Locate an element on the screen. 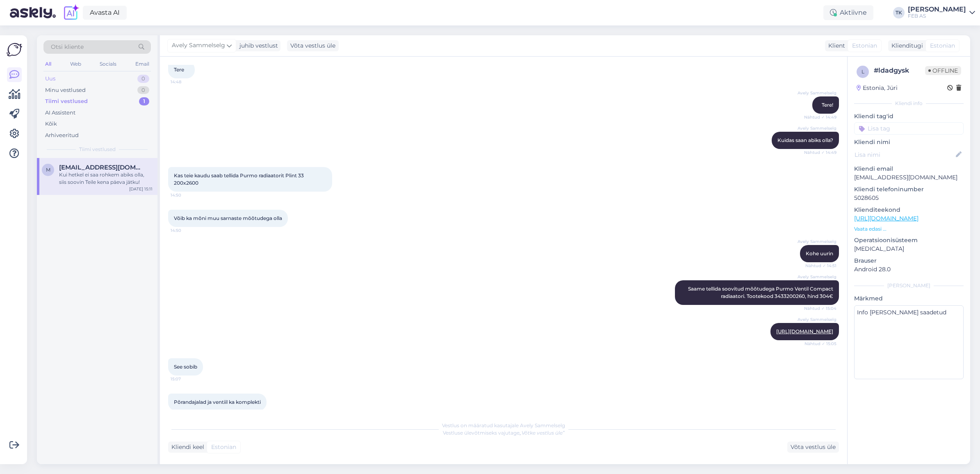 The image size is (980, 474). div: Klienditugi is located at coordinates (905, 45).